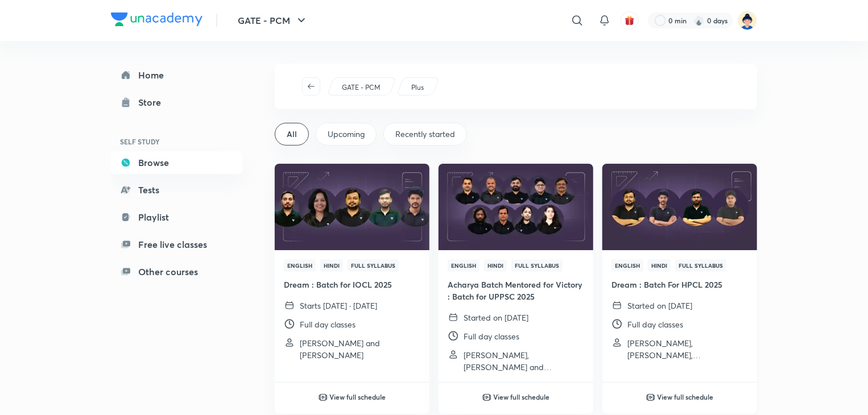 Image resolution: width=868 pixels, height=415 pixels. What do you see at coordinates (177, 163) in the screenshot?
I see `a: Browse` at bounding box center [177, 163].